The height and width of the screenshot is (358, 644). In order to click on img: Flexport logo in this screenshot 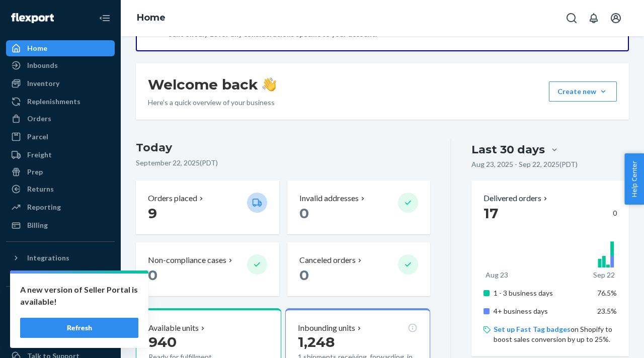, I will do `click(33, 18)`.